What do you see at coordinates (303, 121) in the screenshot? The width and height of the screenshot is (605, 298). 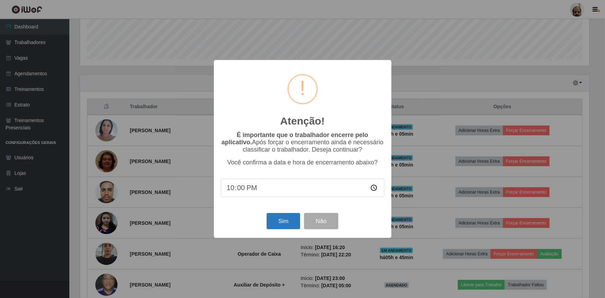 I see `h2: Atenção!` at bounding box center [303, 121].